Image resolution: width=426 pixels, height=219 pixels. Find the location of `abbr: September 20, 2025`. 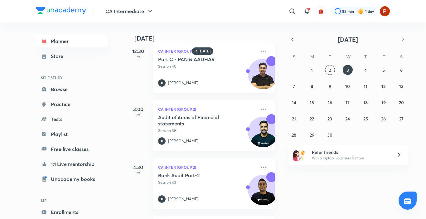

abbr: September 20, 2025 is located at coordinates (402, 102).